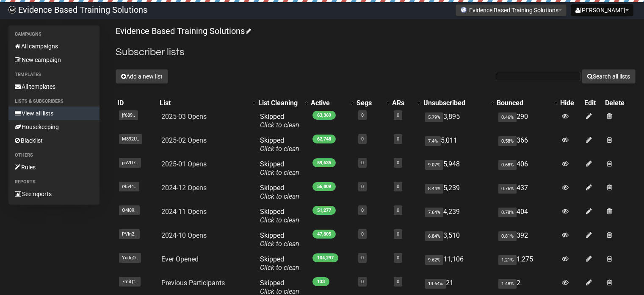  Describe the element at coordinates (403, 103) in the screenshot. I see `div: ARs` at that location.